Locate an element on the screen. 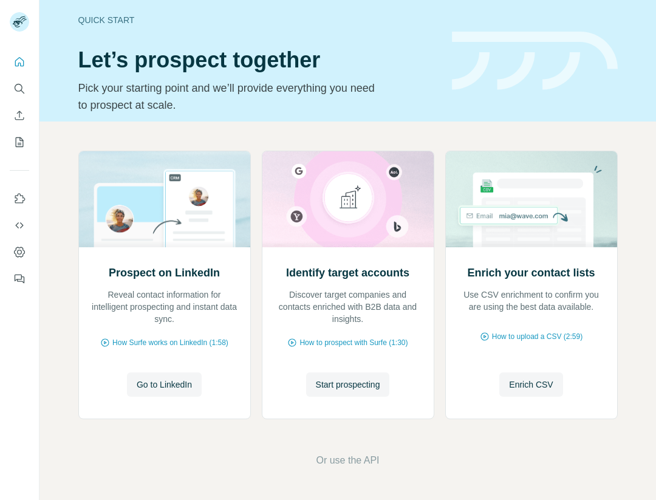  h2: Enrich your contact lists is located at coordinates (531, 273).